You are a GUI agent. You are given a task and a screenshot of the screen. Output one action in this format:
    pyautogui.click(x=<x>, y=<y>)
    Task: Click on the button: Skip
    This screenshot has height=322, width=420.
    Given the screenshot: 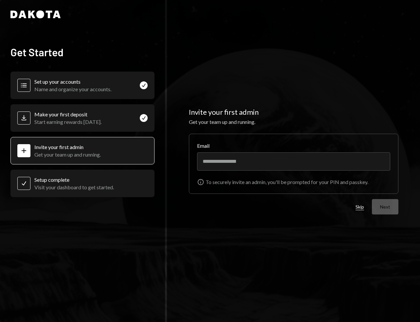 What is the action you would take?
    pyautogui.click(x=359, y=207)
    